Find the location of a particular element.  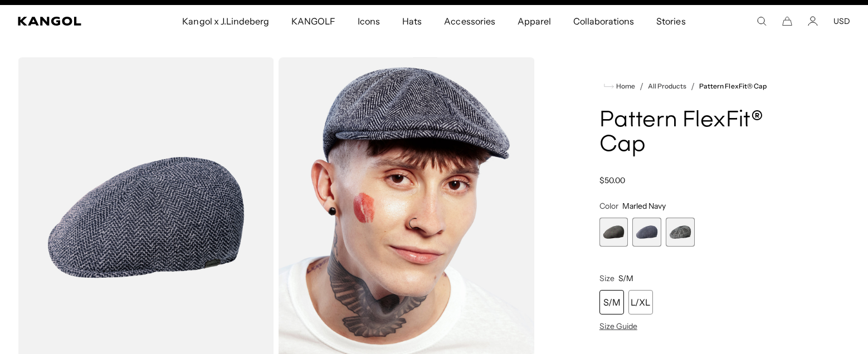

button: Cart is located at coordinates (788, 22).